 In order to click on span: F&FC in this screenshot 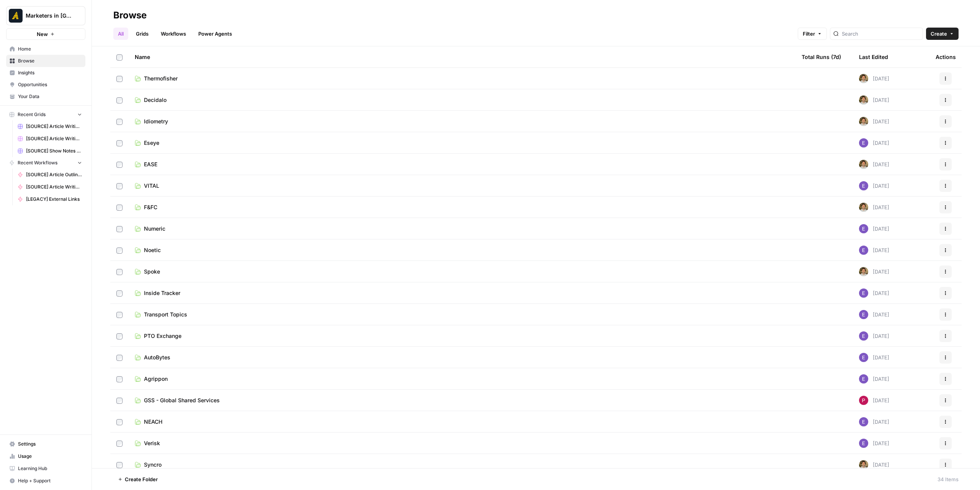, I will do `click(151, 207)`.